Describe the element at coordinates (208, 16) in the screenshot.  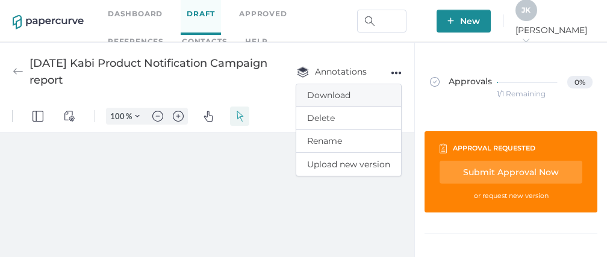
I see `button: Pan` at that location.